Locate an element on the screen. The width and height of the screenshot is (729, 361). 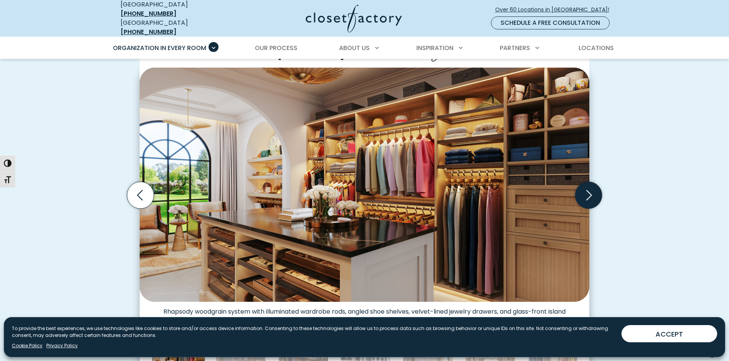
button: Next slide is located at coordinates (588, 195).